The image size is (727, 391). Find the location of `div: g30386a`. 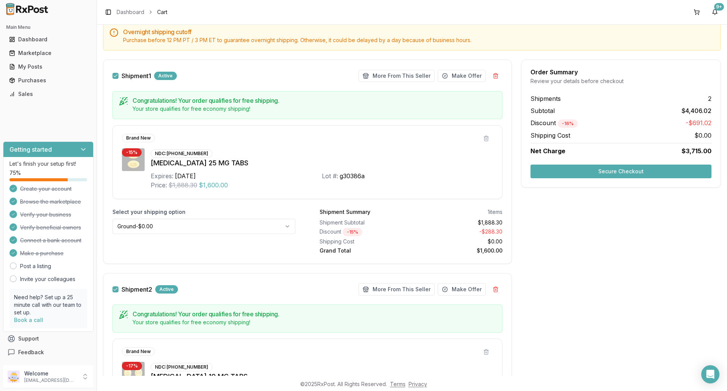

div: g30386a is located at coordinates (352, 176).